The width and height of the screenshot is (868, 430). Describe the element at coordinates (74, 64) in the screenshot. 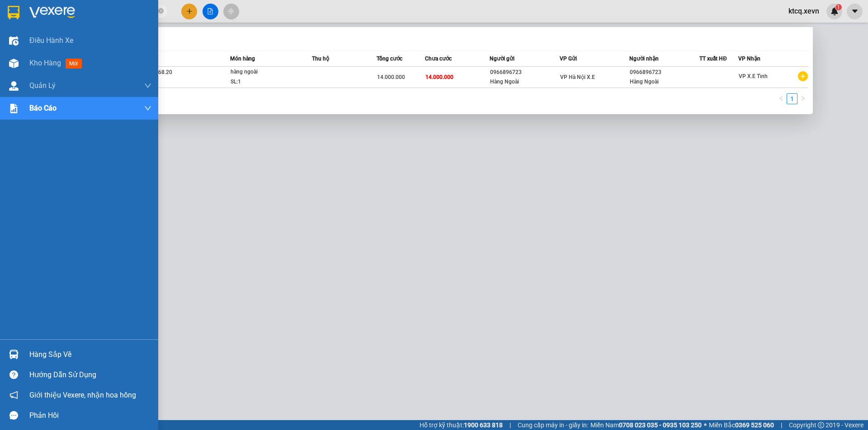

I see `span: mới` at that location.